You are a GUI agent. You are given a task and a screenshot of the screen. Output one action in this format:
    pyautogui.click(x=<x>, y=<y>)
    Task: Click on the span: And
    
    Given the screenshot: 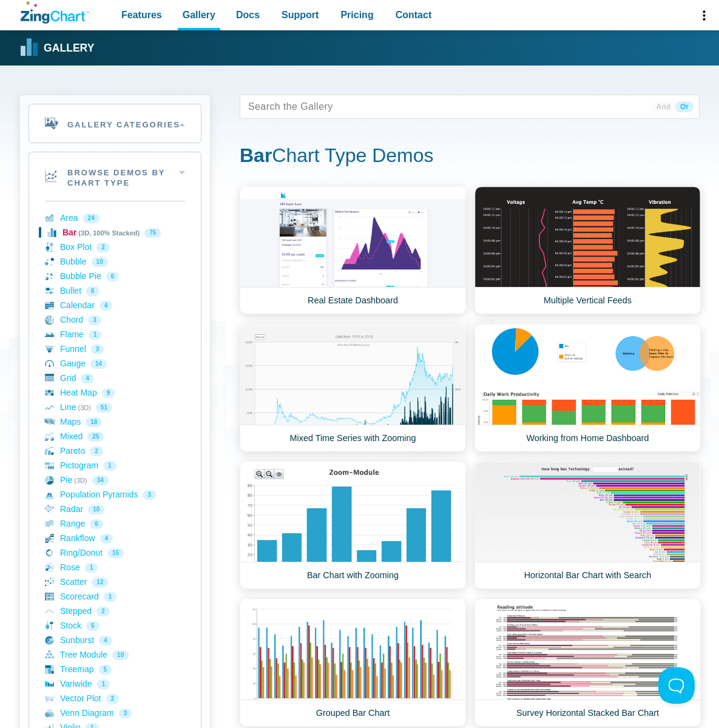 What is the action you would take?
    pyautogui.click(x=663, y=107)
    